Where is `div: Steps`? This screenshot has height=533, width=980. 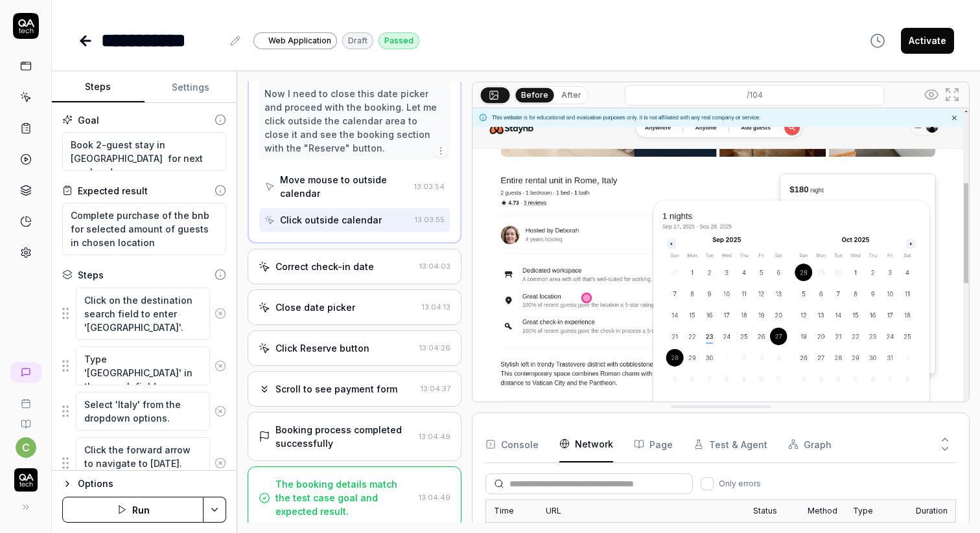 div: Steps is located at coordinates (90, 274).